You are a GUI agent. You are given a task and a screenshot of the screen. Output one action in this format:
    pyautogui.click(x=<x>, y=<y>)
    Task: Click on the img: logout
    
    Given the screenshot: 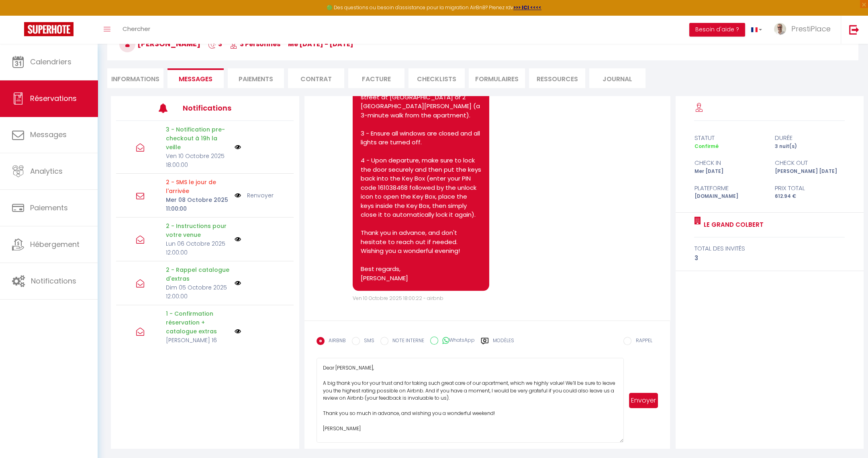 What is the action you would take?
    pyautogui.click(x=854, y=29)
    